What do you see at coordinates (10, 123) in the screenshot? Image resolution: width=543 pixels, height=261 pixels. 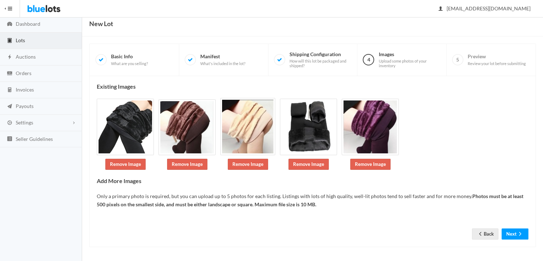 I see `ion-icon: cog` at bounding box center [10, 123].